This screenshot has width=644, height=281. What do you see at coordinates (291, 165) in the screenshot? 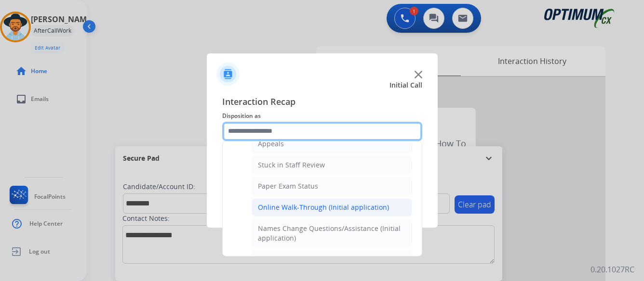
I see `div: Stuck in Staff Review` at bounding box center [291, 165].